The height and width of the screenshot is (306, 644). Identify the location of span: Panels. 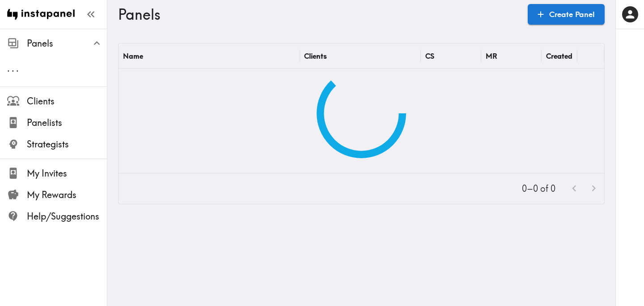
(66, 44).